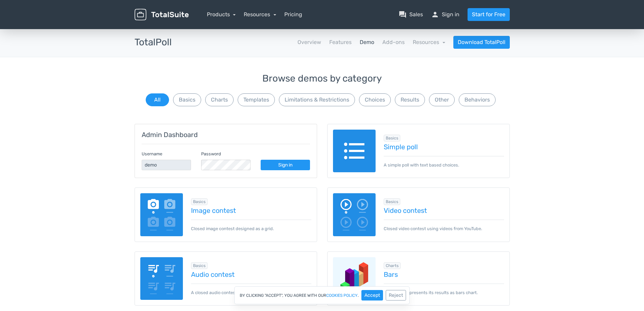 The image size is (644, 311). Describe the element at coordinates (187, 100) in the screenshot. I see `button: Basics` at that location.